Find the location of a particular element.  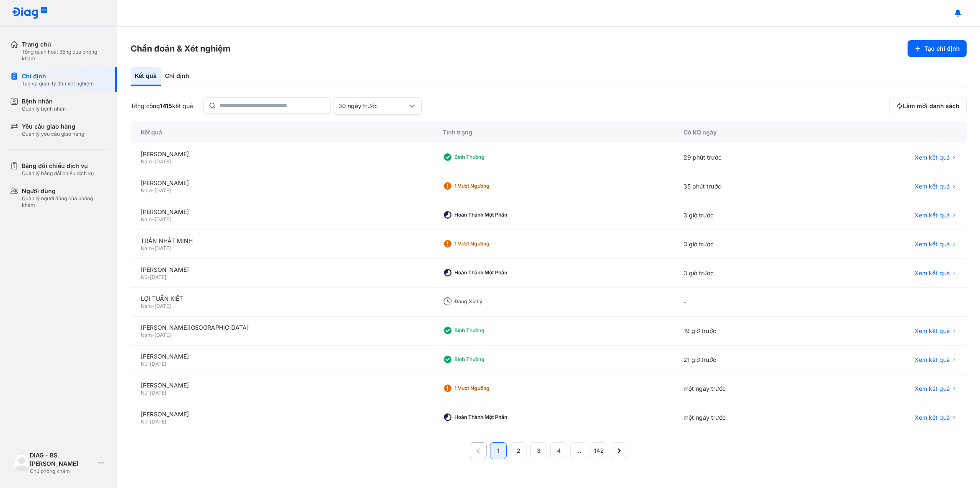

div: Trang chủ is located at coordinates (64, 45).